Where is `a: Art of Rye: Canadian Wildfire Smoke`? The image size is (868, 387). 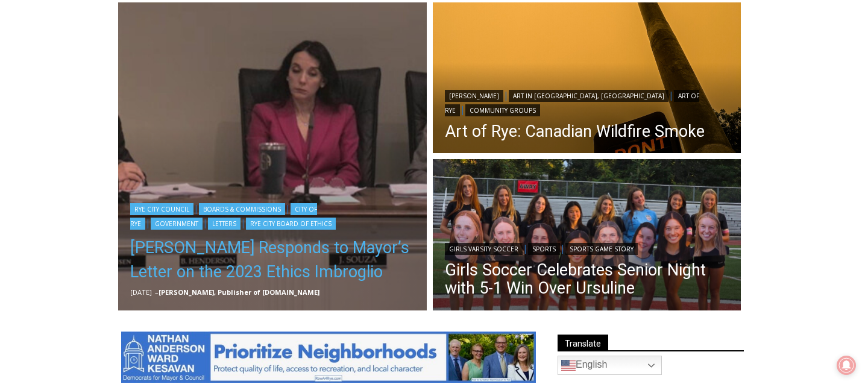
a: Art of Rye: Canadian Wildfire Smoke is located at coordinates (587, 131).